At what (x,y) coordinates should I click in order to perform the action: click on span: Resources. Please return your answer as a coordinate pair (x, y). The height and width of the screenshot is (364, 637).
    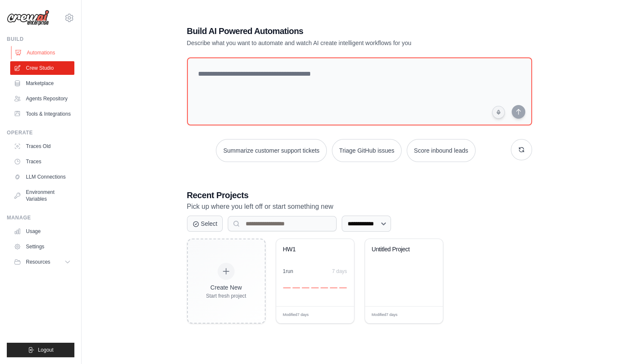
    Looking at the image, I should click on (38, 262).